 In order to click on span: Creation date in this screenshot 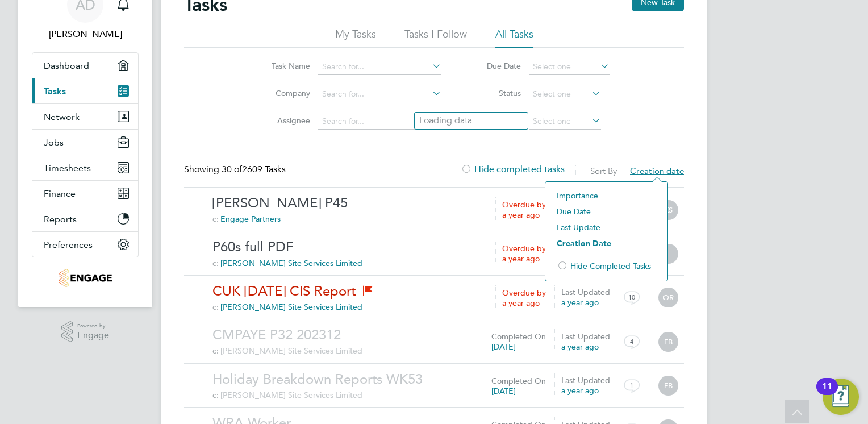, I will do `click(657, 170)`.